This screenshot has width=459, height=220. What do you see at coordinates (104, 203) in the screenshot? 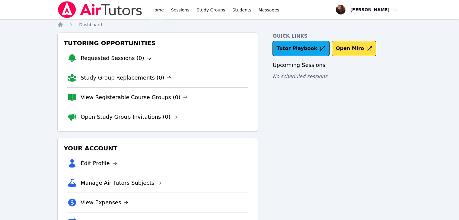
I see `a: View Expenses` at bounding box center [104, 203].